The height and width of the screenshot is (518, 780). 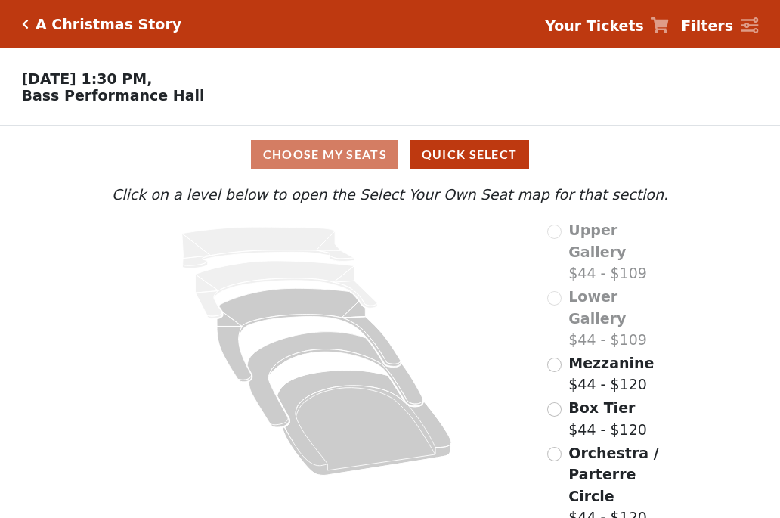 I want to click on path: Lower Gallery - Seats Available: 0, so click(x=287, y=290).